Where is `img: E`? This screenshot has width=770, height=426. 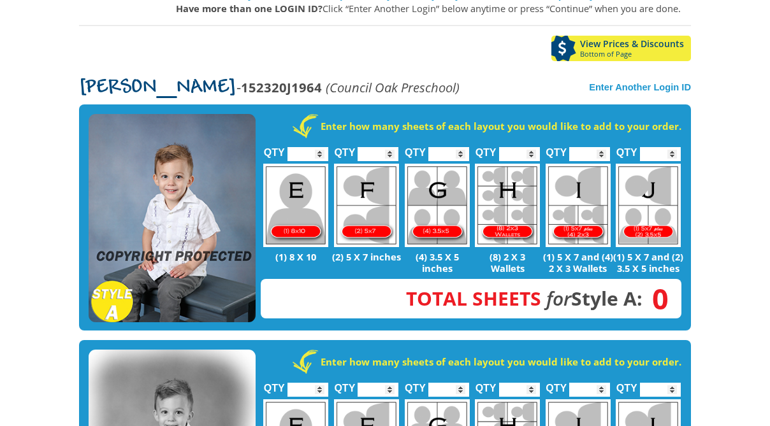 img: E is located at coordinates (296, 205).